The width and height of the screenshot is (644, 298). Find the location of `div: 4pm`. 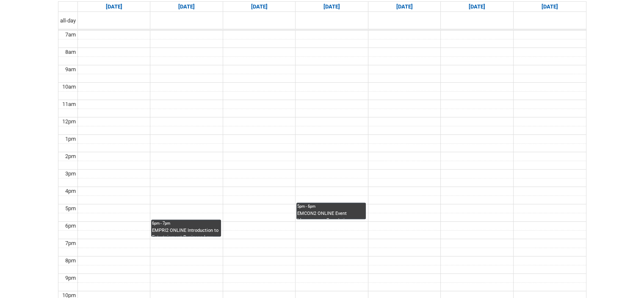

div: 4pm is located at coordinates (70, 191).